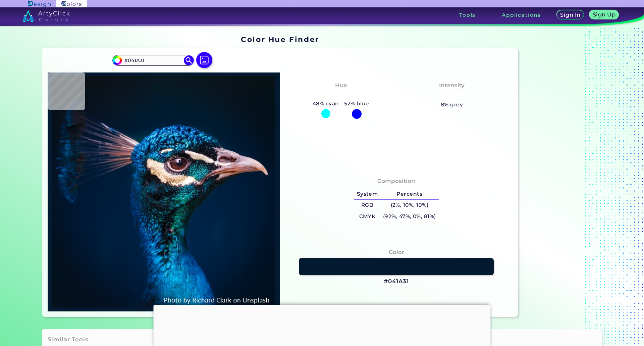 This screenshot has height=346, width=644. I want to click on h4: Hue, so click(341, 85).